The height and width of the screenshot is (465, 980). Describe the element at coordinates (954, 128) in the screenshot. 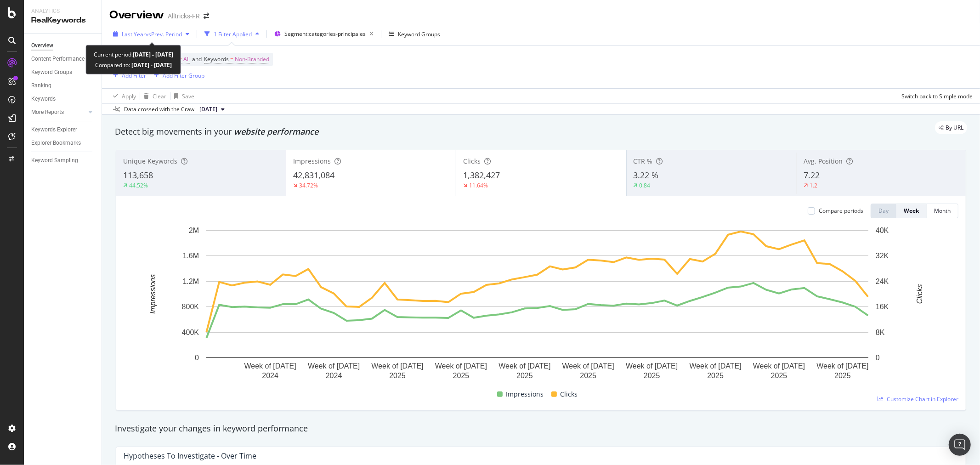

I see `span: By URL` at that location.